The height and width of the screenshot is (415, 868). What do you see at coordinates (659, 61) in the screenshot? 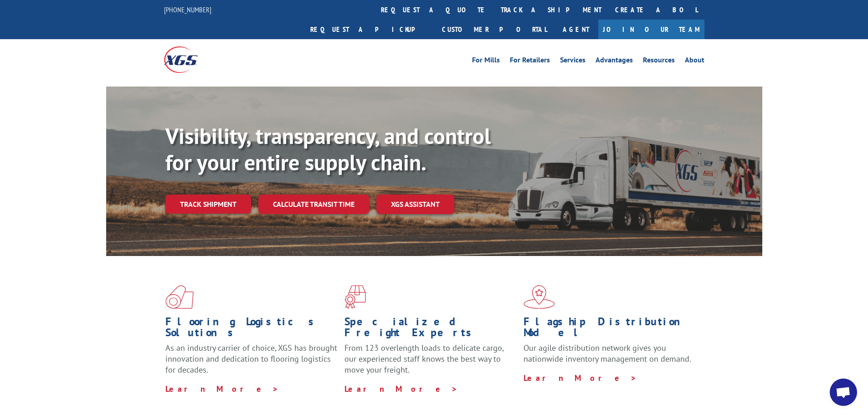
I see `a: Resources` at bounding box center [659, 61].